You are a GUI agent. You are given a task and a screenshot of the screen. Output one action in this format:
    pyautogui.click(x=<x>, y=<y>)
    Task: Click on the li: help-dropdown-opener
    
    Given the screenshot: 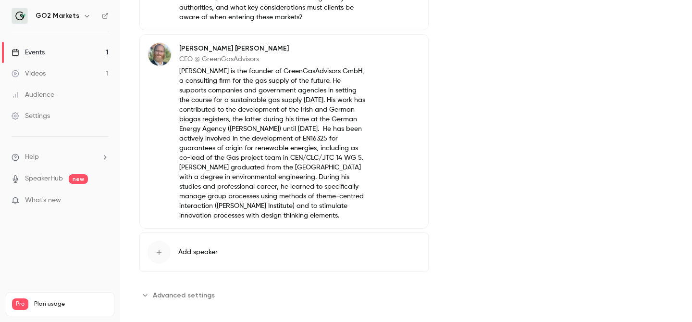 What is the action you would take?
    pyautogui.click(x=60, y=157)
    